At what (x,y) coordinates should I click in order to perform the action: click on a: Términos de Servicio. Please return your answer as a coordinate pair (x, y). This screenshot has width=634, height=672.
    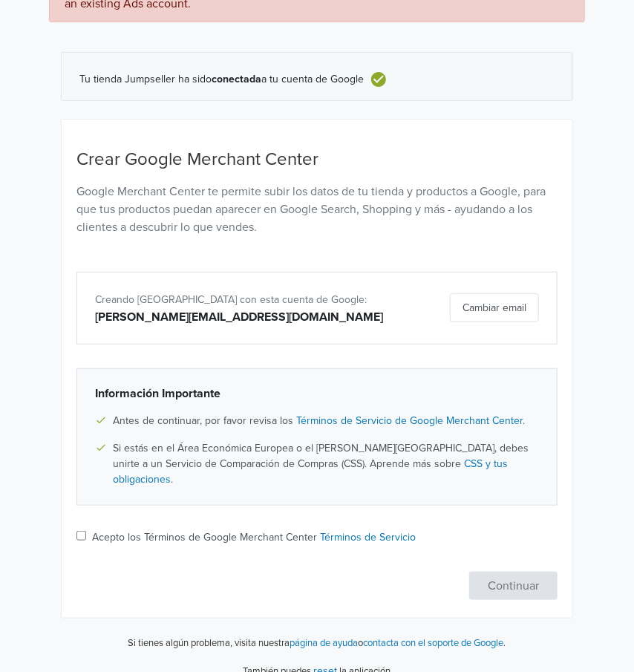
    Looking at the image, I should click on (367, 537).